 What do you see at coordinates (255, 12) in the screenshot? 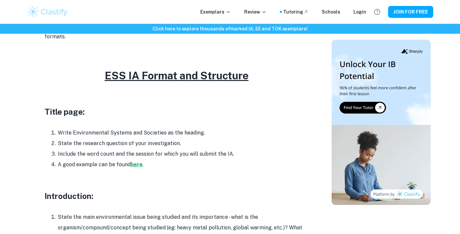
I see `p: Review` at bounding box center [255, 12].